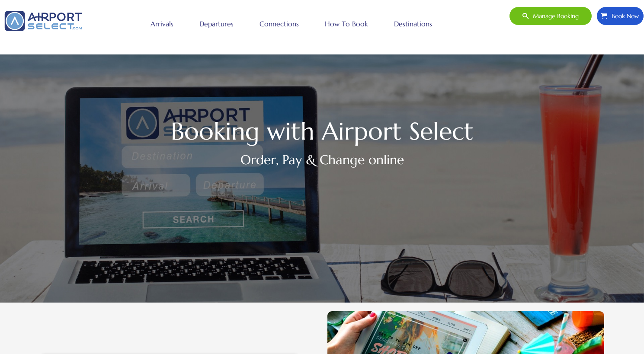 Image resolution: width=644 pixels, height=354 pixels. What do you see at coordinates (550, 16) in the screenshot?
I see `a: Manage booking` at bounding box center [550, 16].